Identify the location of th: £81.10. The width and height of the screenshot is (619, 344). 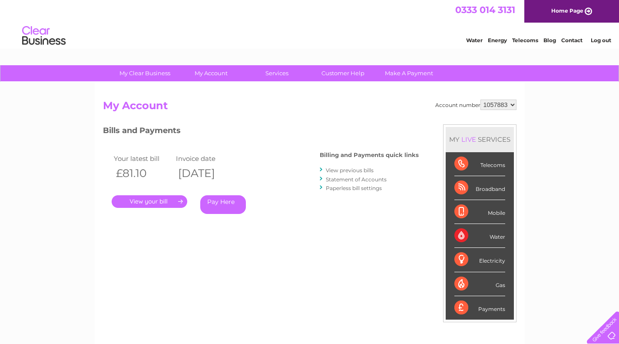
(143, 173).